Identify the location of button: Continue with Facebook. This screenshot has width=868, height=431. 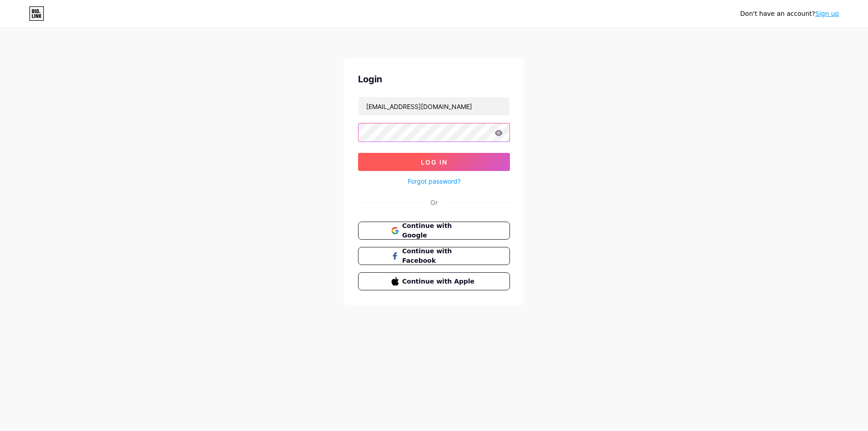
(434, 256).